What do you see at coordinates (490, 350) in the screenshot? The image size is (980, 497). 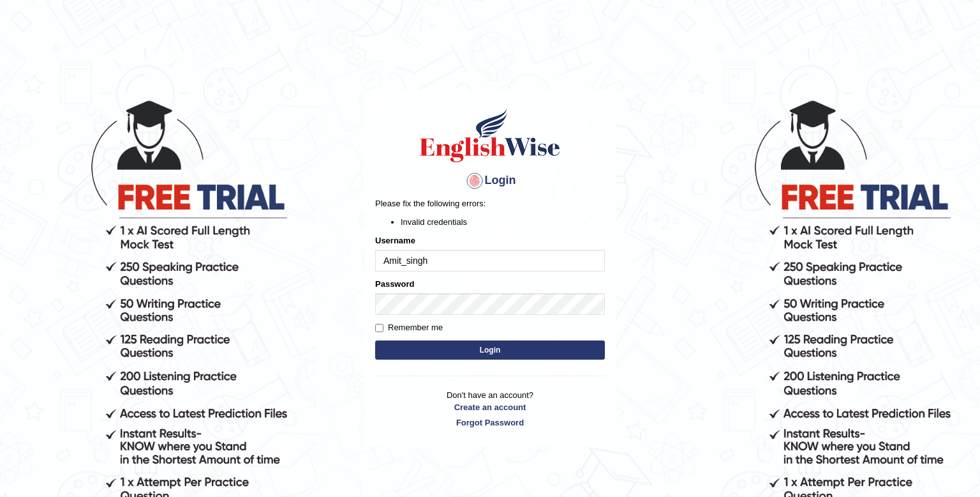 I see `button: Login` at bounding box center [490, 350].